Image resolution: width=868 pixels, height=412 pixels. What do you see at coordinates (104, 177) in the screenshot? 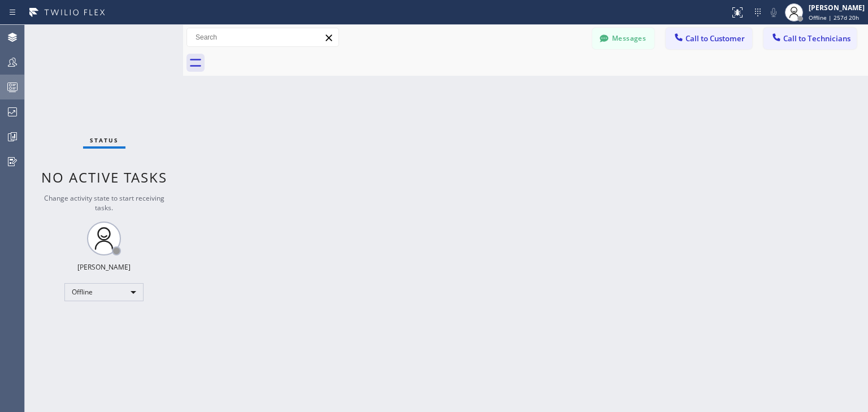
I see `span: No active tasks` at bounding box center [104, 177].